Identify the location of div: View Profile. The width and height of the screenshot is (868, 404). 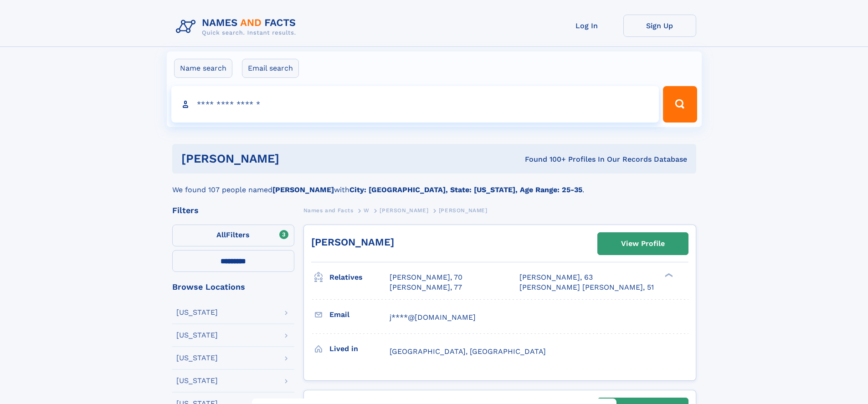
(643, 244).